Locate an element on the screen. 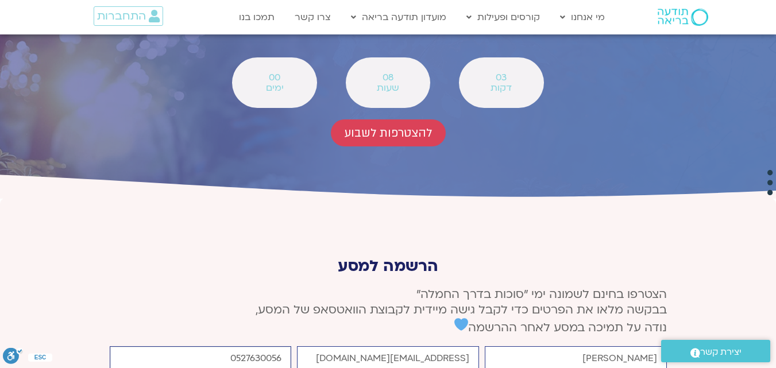 This screenshot has width=776, height=368. a: קורסים ופעילות is located at coordinates (503, 17).